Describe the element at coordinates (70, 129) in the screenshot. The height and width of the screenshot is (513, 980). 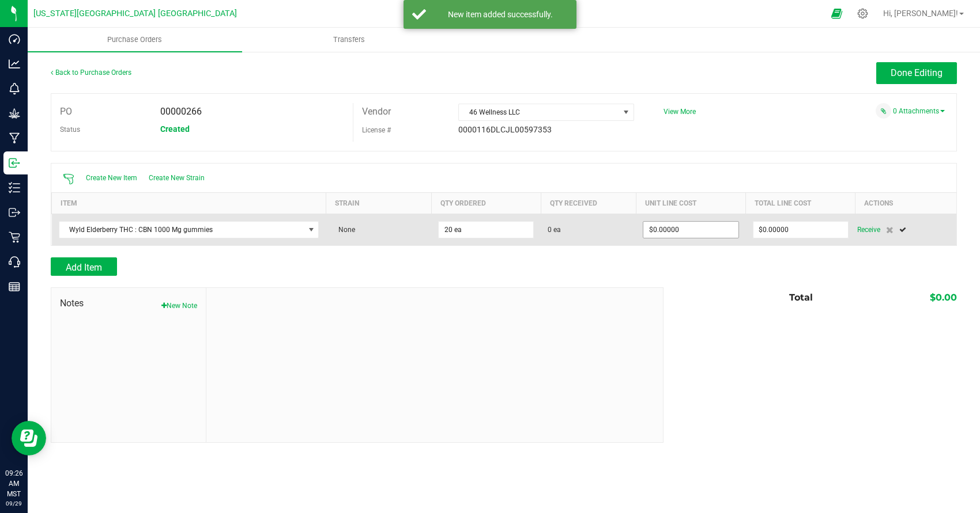
I see `label: Status` at that location.